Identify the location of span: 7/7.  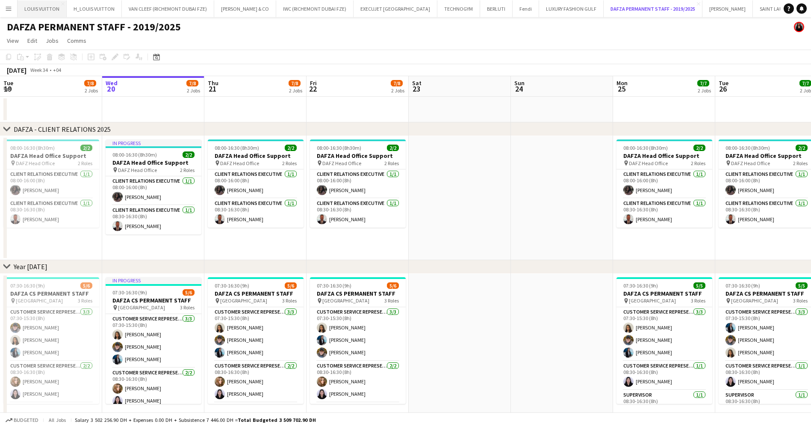
(703, 83).